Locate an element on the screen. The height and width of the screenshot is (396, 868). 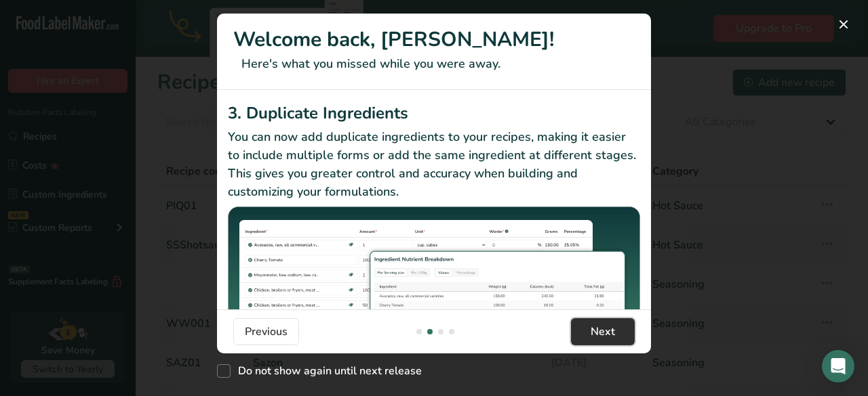
img: Duplicate Ingredients is located at coordinates (434, 283).